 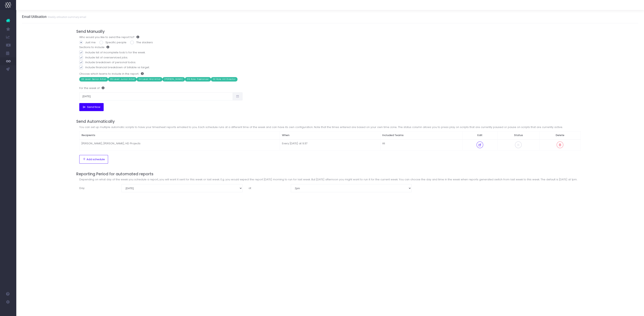 I want to click on label: Include list of incomplete todo's for the week., so click(x=330, y=53).